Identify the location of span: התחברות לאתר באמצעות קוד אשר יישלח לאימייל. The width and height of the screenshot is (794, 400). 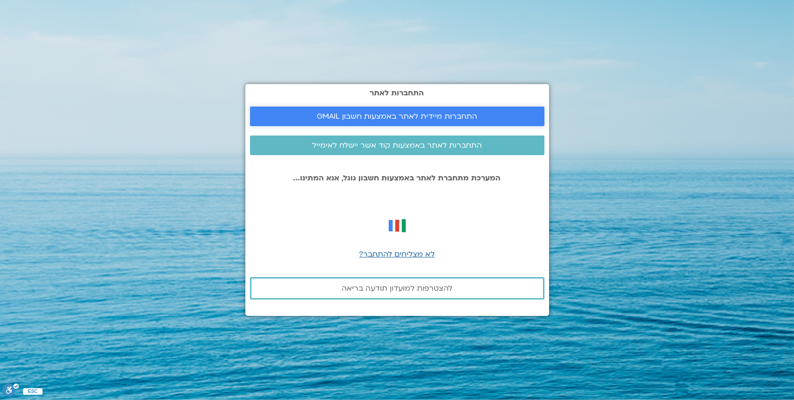
(397, 145).